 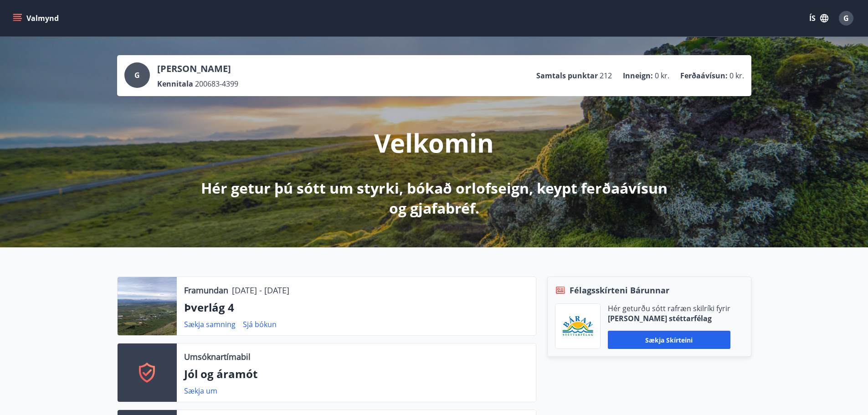 I want to click on span: Félagsskírteni Bárunnar, so click(x=619, y=290).